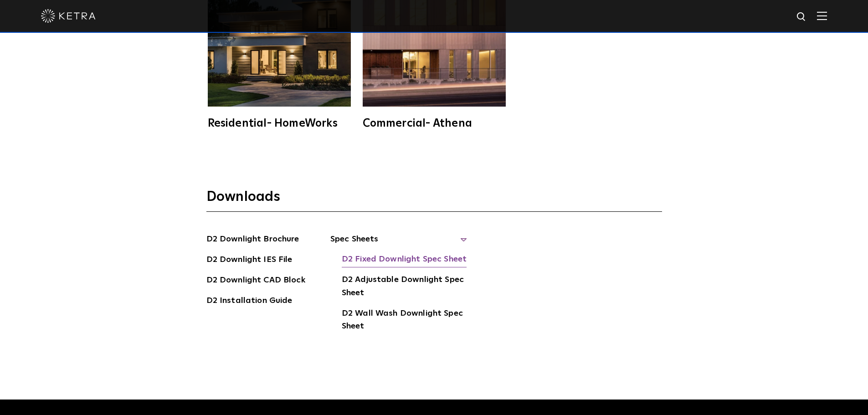 The height and width of the screenshot is (415, 868). What do you see at coordinates (279, 123) in the screenshot?
I see `div: Residential- HomeWorks` at bounding box center [279, 123].